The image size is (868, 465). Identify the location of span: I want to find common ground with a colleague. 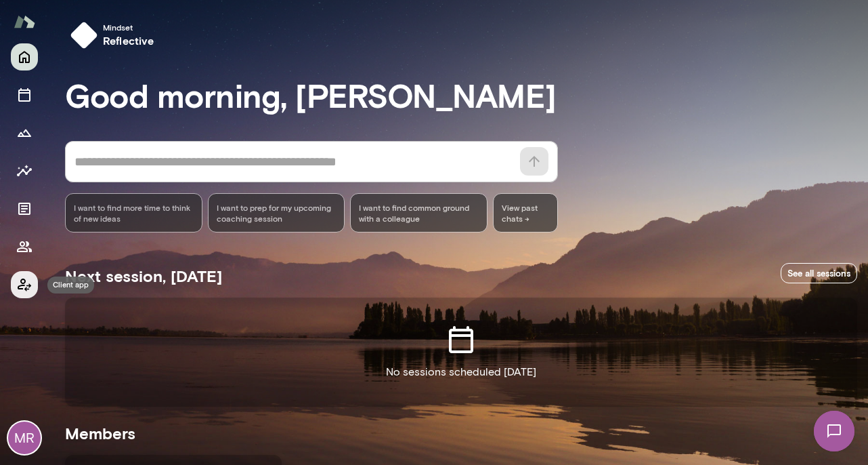
(418, 212).